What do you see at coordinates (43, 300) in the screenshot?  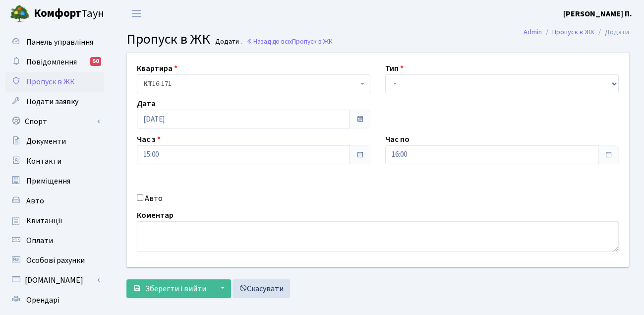 I see `span: Орендарі` at bounding box center [43, 300].